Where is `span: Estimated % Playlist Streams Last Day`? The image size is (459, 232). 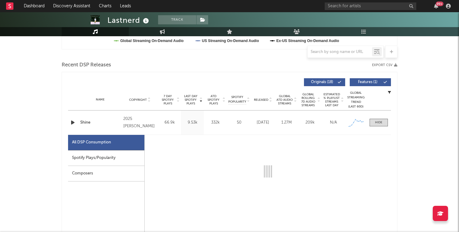 span: Estimated % Playlist Streams Last Day is located at coordinates (331, 100).